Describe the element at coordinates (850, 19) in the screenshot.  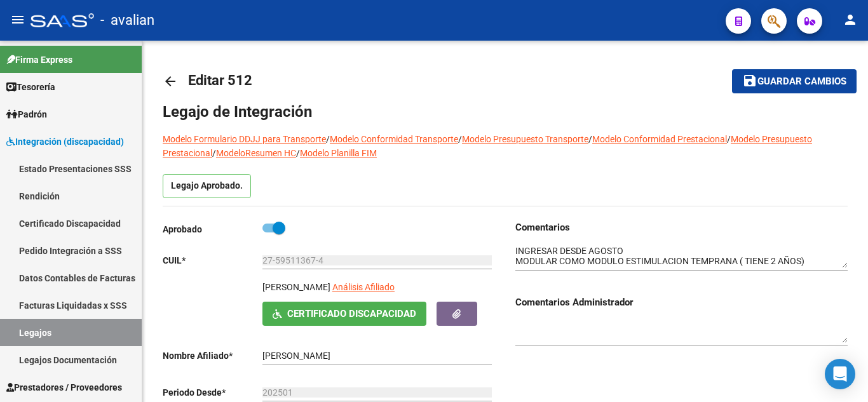
I see `mat-icon: person` at that location.